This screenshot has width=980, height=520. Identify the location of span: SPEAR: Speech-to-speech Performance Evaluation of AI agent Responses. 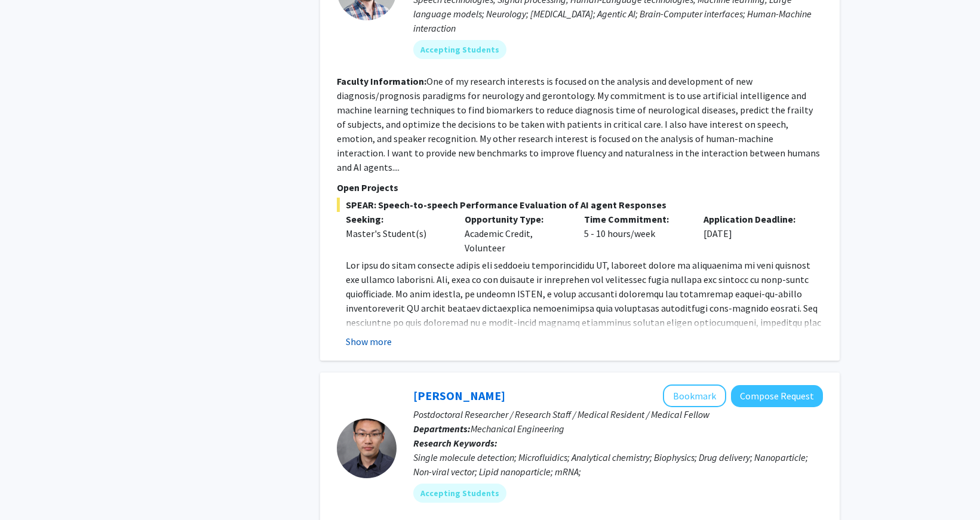
(580, 205).